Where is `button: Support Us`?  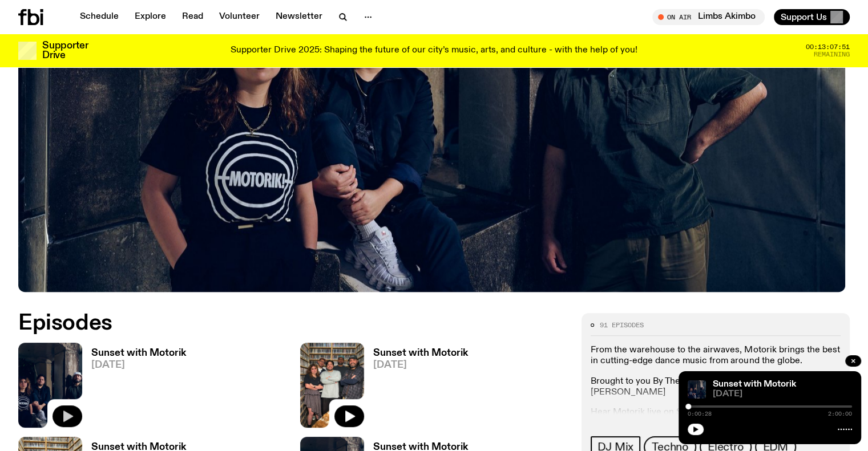 button: Support Us is located at coordinates (812, 17).